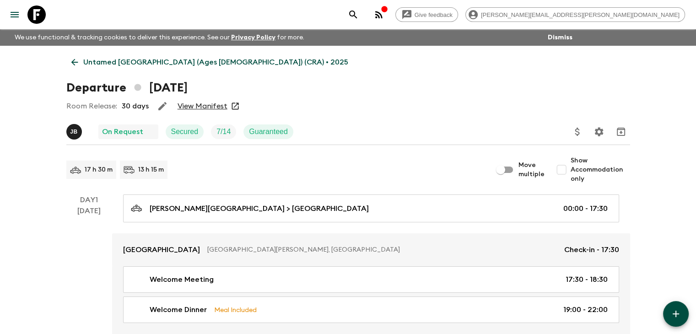 The image size is (696, 334). Describe the element at coordinates (75, 130) in the screenshot. I see `span: Joe Bernini` at that location.